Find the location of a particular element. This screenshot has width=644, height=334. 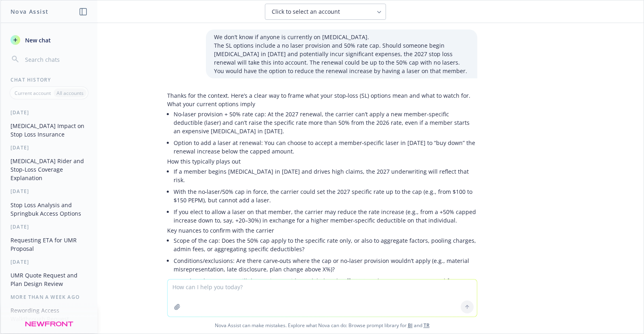

button: Rewording Access Walkthrough Request is located at coordinates (49, 315).